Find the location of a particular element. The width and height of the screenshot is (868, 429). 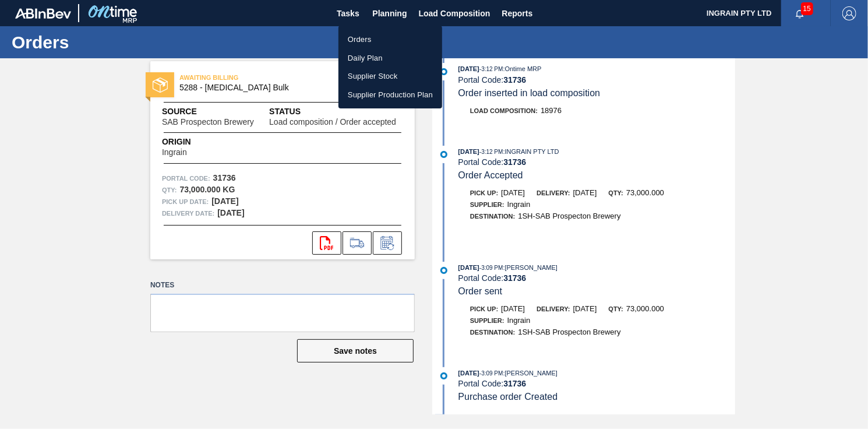

a: Supplier Stock is located at coordinates (390, 76).